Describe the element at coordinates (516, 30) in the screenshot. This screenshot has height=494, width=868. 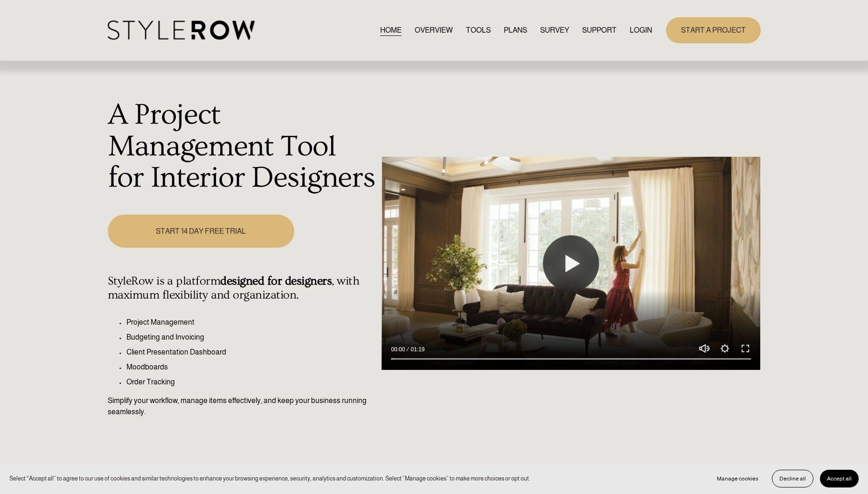
I see `a: PLANS` at that location.